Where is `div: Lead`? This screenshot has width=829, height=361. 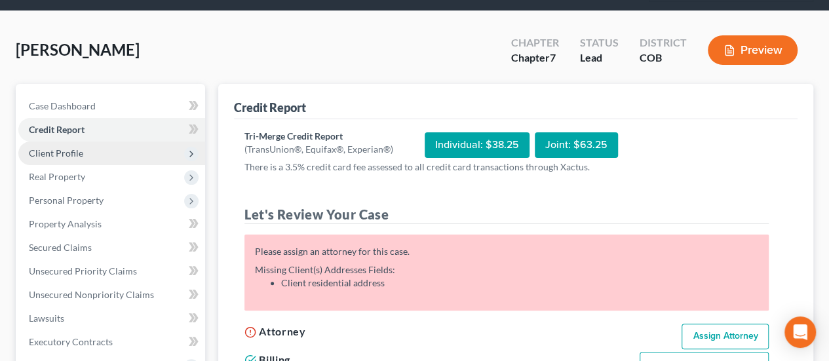
div: Lead is located at coordinates (599, 58).